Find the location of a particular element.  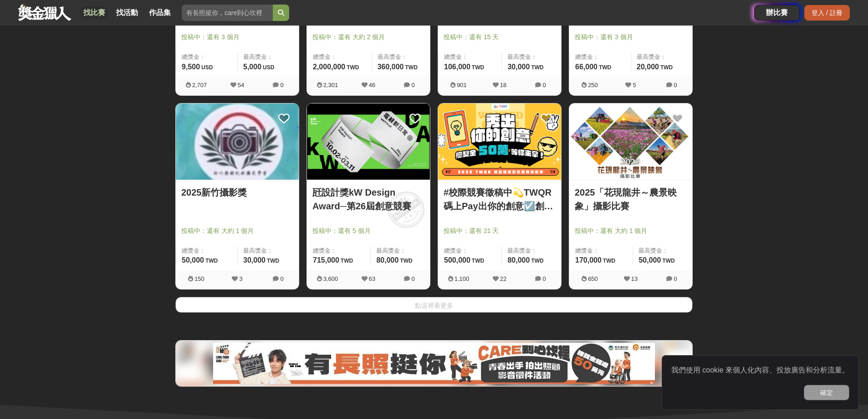

span: 250 is located at coordinates (593, 85).